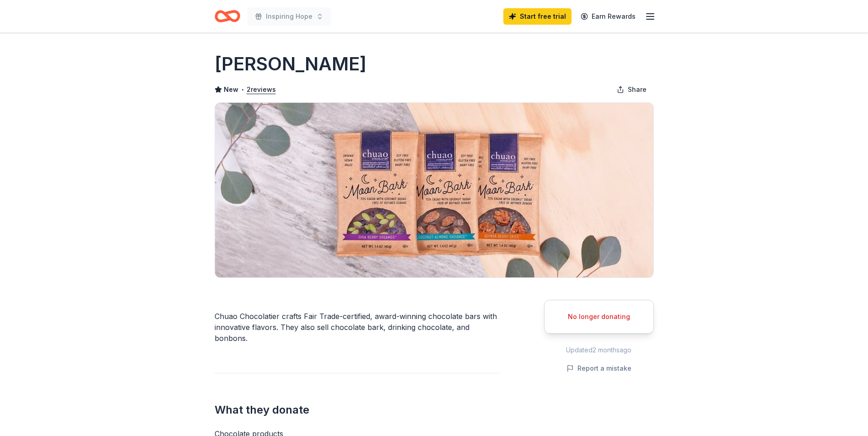  I want to click on span: Inspiring Hope, so click(289, 17).